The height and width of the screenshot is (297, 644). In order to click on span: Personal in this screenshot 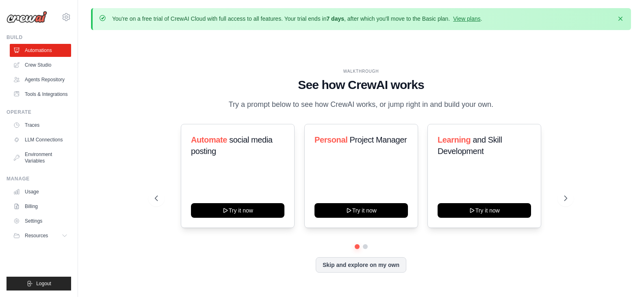, I will do `click(331, 140)`.